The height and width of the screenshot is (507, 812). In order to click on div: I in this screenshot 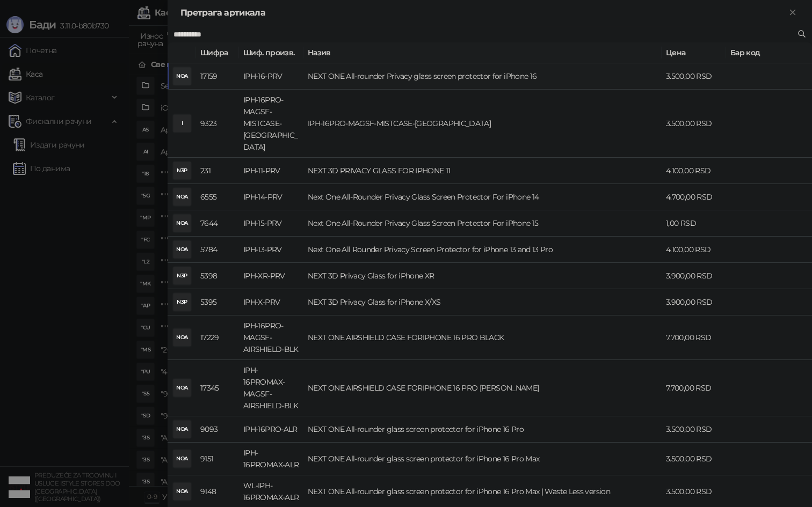, I will do `click(182, 124)`.